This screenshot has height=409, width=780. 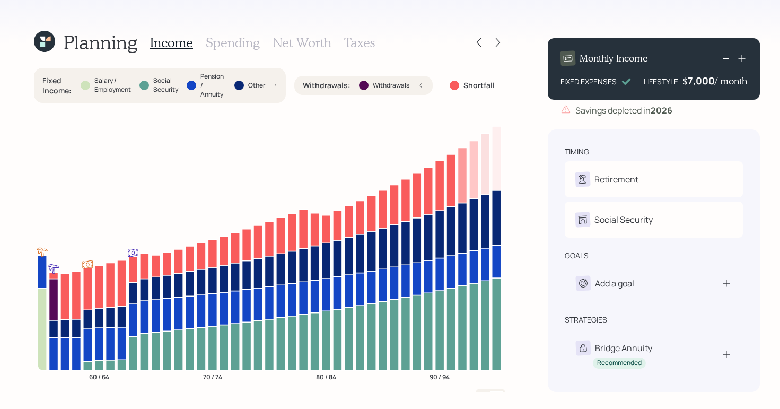 What do you see at coordinates (326, 376) in the screenshot?
I see `tspan: 80 / 84` at bounding box center [326, 376].